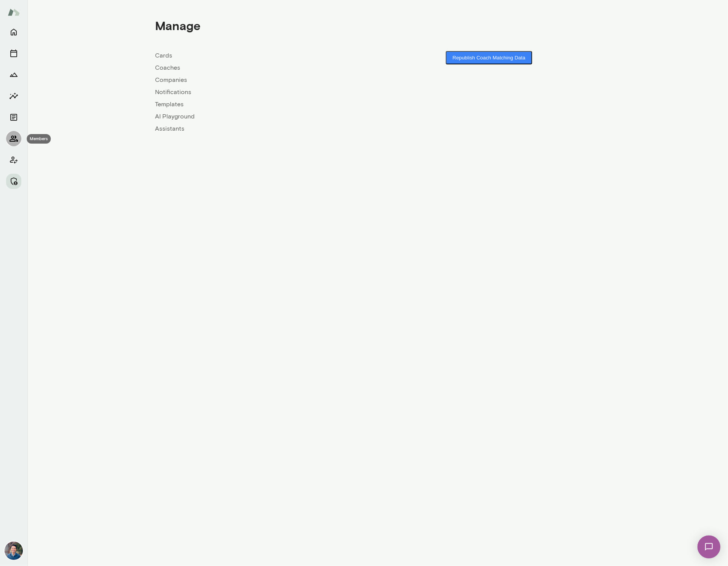 Image resolution: width=728 pixels, height=566 pixels. I want to click on img: Alex Yu, so click(14, 551).